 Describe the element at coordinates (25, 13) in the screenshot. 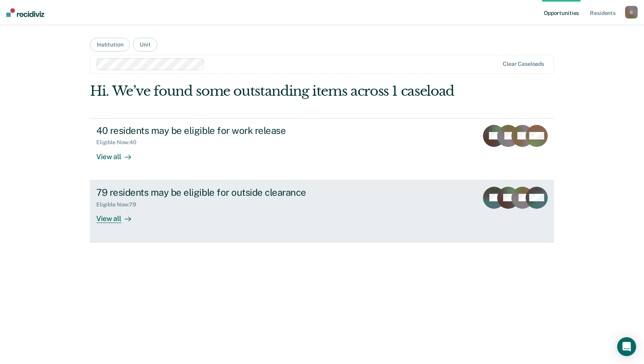

I see `img: Recidiviz` at that location.